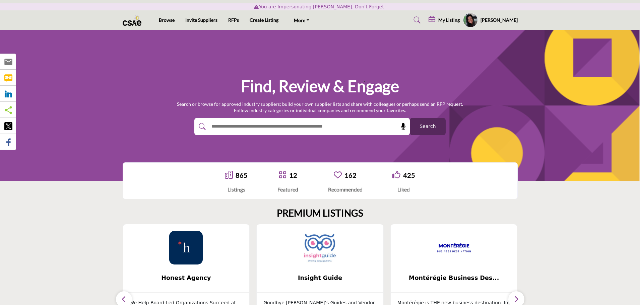 The width and height of the screenshot is (640, 305). What do you see at coordinates (186, 278) in the screenshot?
I see `a: Honest Agency` at bounding box center [186, 278].